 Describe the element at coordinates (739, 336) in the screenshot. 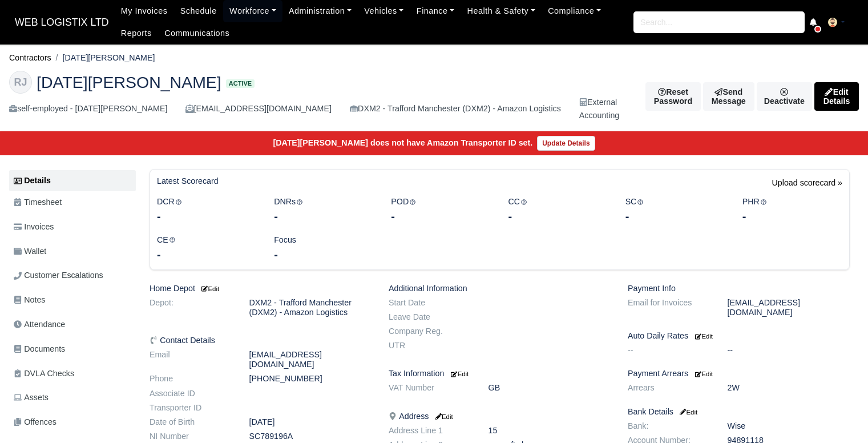

I see `h6: Auto Daily Rates` at that location.